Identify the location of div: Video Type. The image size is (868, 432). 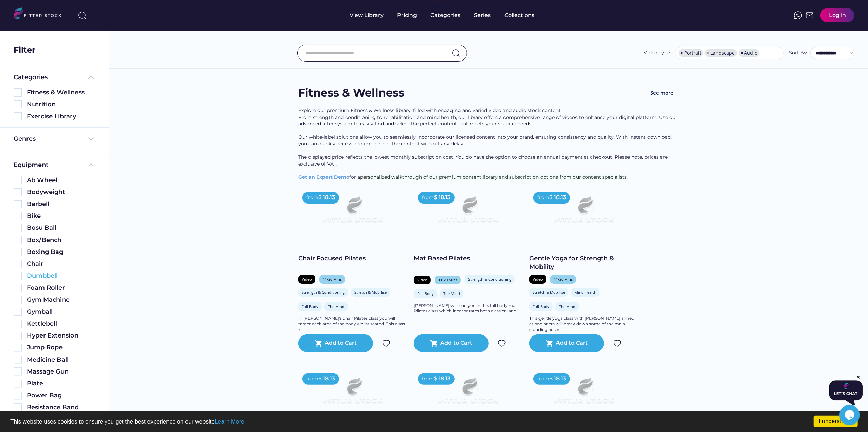
(656, 53).